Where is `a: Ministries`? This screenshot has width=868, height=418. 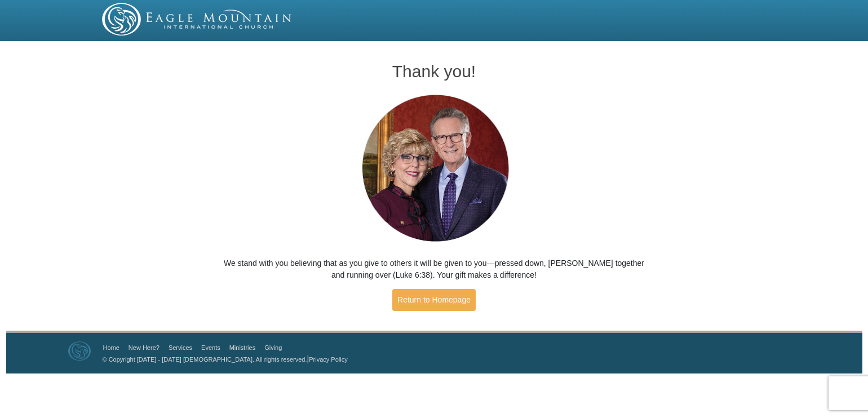
a: Ministries is located at coordinates (242, 348).